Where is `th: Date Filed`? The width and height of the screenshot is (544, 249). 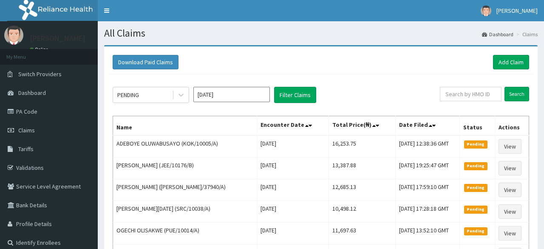 th: Date Filed is located at coordinates (427, 126).